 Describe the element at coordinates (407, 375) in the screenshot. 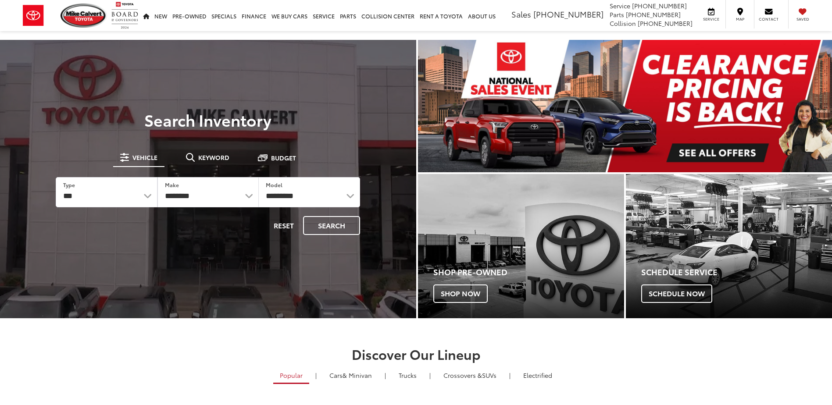

I see `a: Trucks` at that location.